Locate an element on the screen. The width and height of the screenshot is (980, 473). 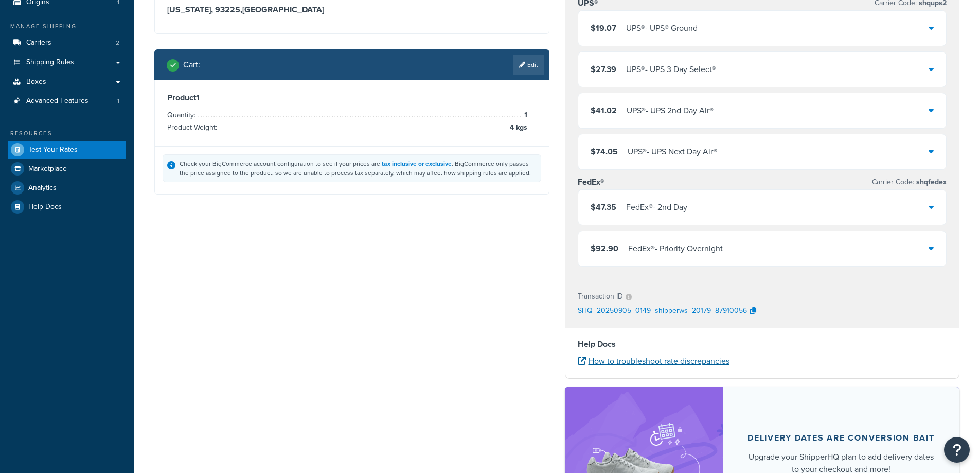
p: Transaction ID is located at coordinates (600, 297).